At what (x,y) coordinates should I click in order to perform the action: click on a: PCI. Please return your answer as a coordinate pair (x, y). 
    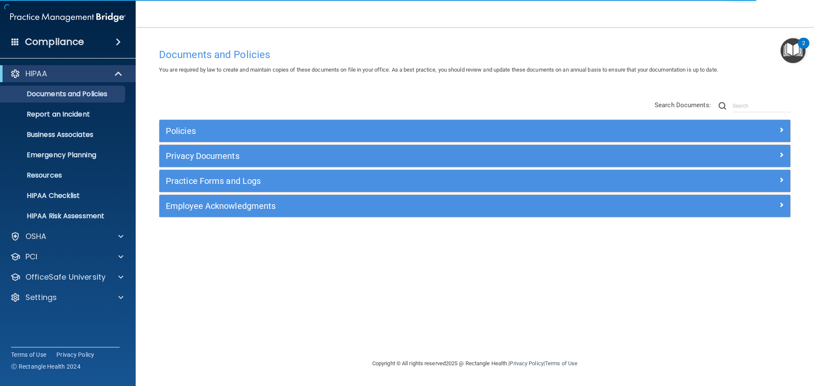
    Looking at the image, I should click on (67, 257).